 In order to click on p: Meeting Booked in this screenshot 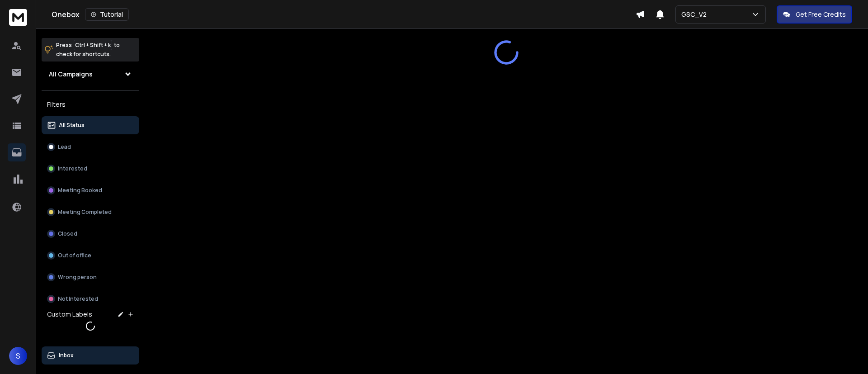, I will do `click(80, 191)`.